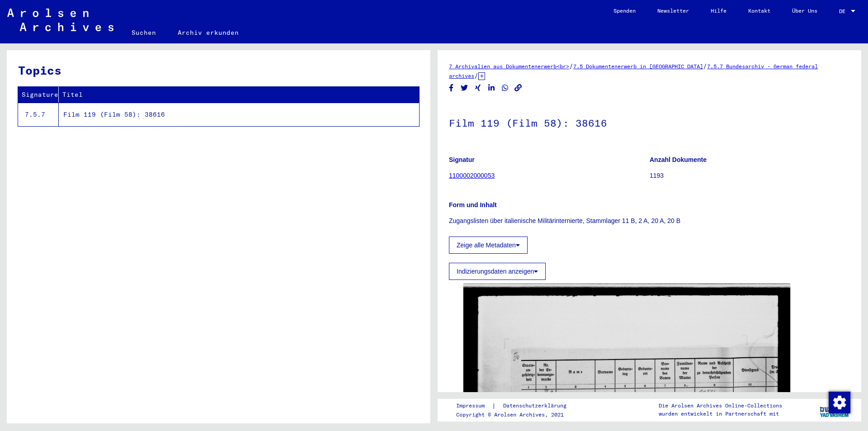 This screenshot has width=868, height=431. Describe the element at coordinates (840, 403) in the screenshot. I see `img: Zustimmung ändern` at that location.